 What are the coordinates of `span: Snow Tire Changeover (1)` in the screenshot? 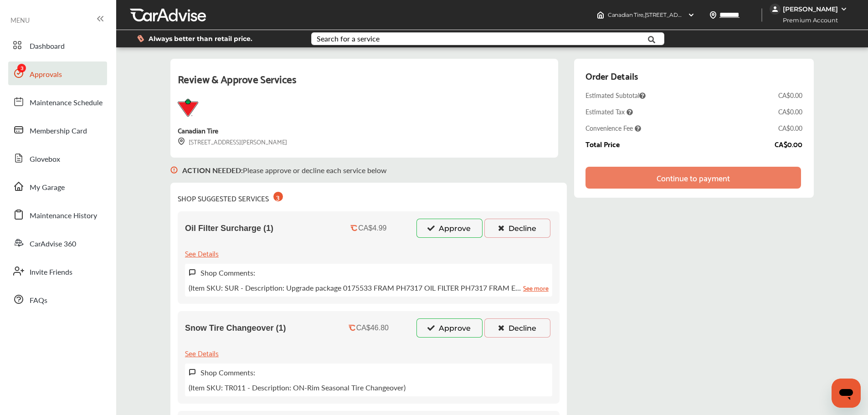 It's located at (236, 328).